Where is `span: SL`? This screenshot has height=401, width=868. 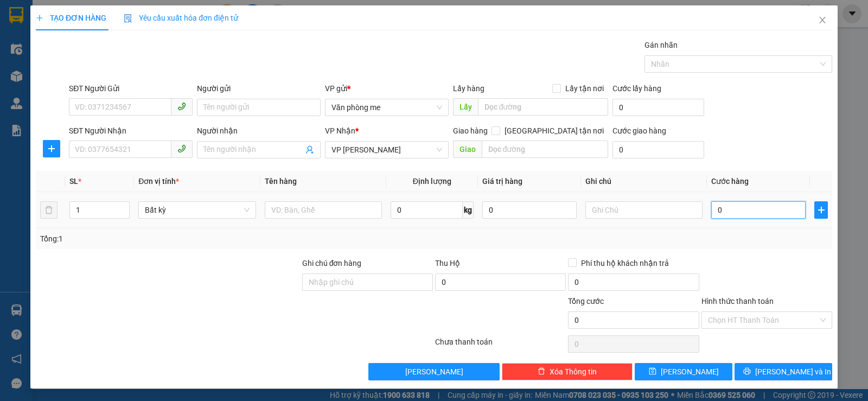 span: SL is located at coordinates (74, 181).